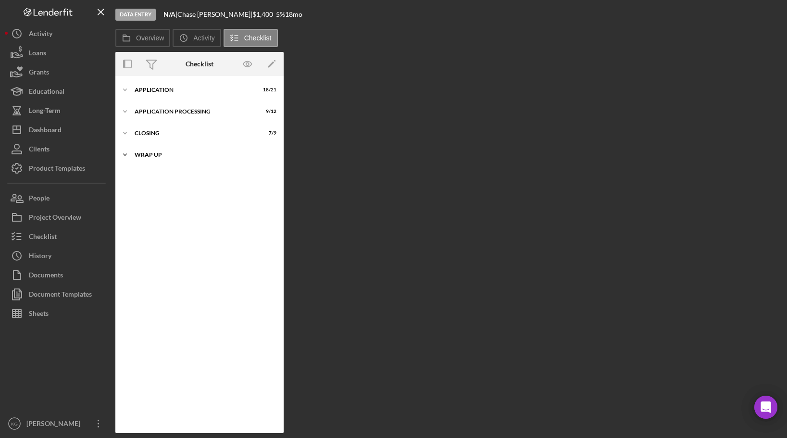  What do you see at coordinates (58, 237) in the screenshot?
I see `a: Checklist` at bounding box center [58, 237].